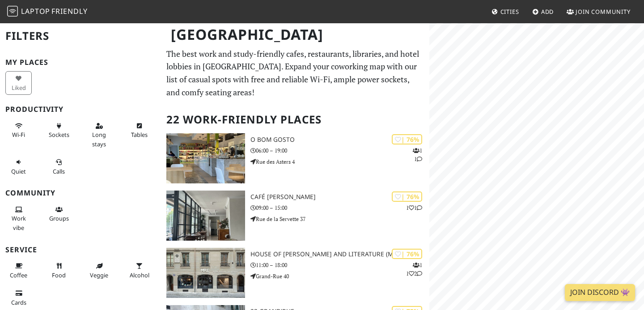 Image resolution: width=644 pixels, height=310 pixels. I want to click on button: Alcohol, so click(139, 270).